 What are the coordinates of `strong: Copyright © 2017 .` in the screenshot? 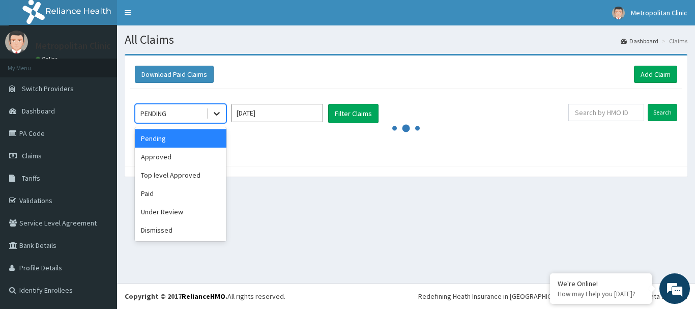 It's located at (176, 296).